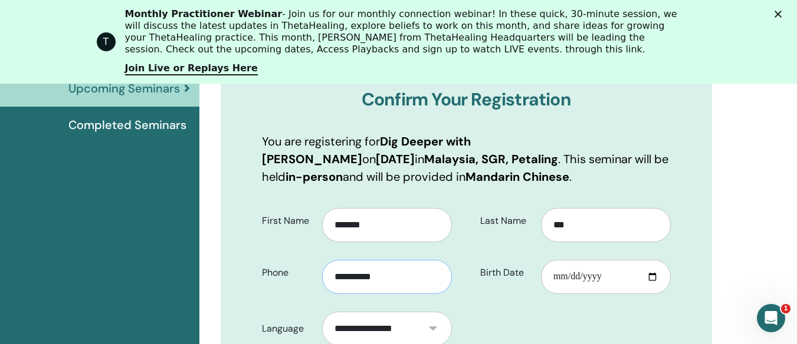  What do you see at coordinates (288, 329) in the screenshot?
I see `label: Language` at bounding box center [288, 329].